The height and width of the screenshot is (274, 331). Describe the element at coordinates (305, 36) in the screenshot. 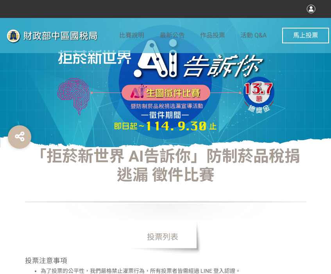

I see `button: 馬上投票` at that location.